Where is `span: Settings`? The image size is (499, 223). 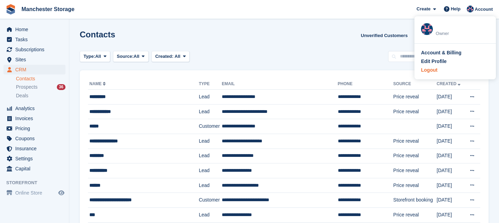
span: Settings is located at coordinates (36, 159).